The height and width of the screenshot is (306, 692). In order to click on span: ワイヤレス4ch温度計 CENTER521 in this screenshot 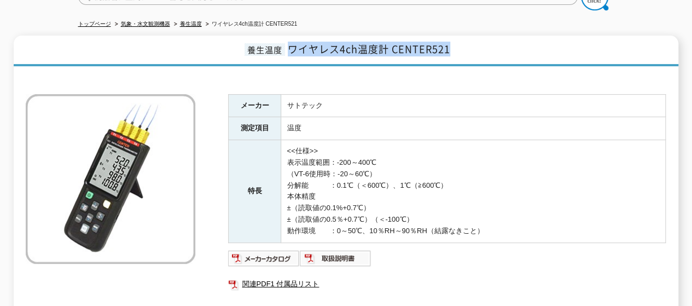, I will do `click(369, 49)`.